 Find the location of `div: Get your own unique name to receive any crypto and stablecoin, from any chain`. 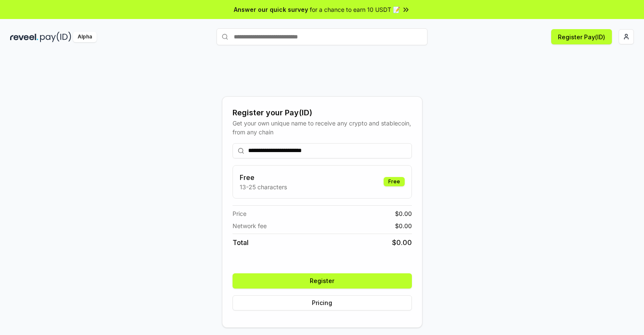

div: Get your own unique name to receive any crypto and stablecoin, from any chain is located at coordinates (322, 128).